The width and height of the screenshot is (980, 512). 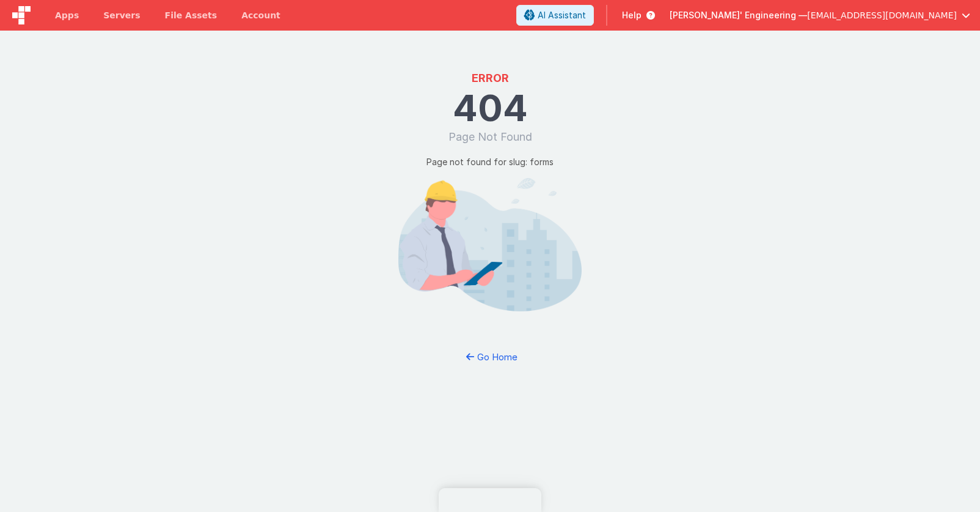 I want to click on span: Apps, so click(x=67, y=16).